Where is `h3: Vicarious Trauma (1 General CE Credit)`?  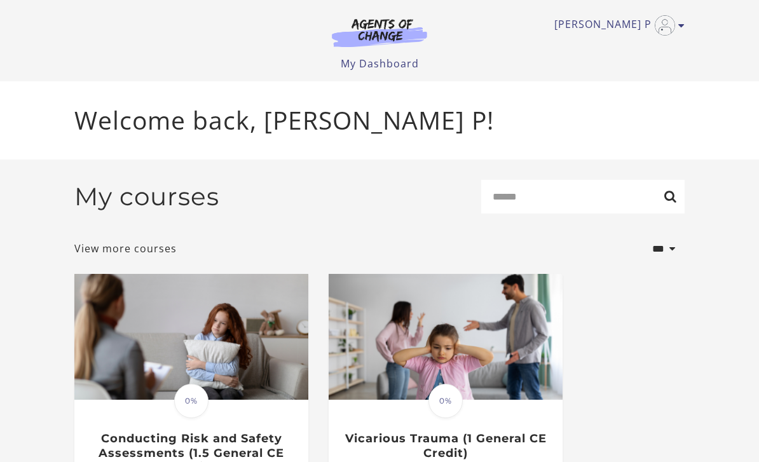 h3: Vicarious Trauma (1 General CE Credit) is located at coordinates (445, 445).